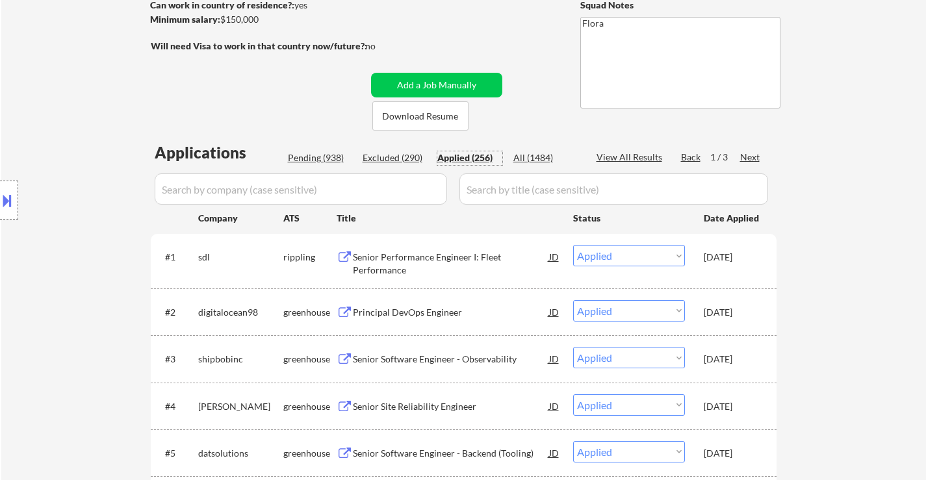 The width and height of the screenshot is (926, 480). I want to click on div: Senior Software Engineer - Backend (Tooling), so click(451, 453).